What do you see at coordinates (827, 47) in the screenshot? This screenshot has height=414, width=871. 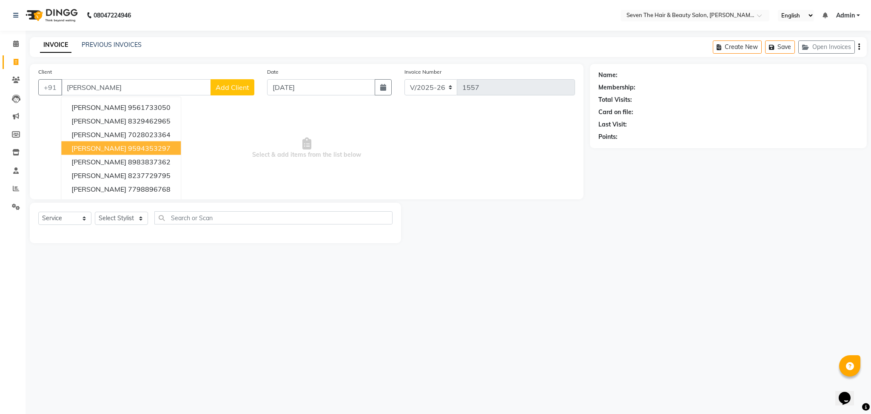 I see `button: Open Invoices` at bounding box center [827, 47].